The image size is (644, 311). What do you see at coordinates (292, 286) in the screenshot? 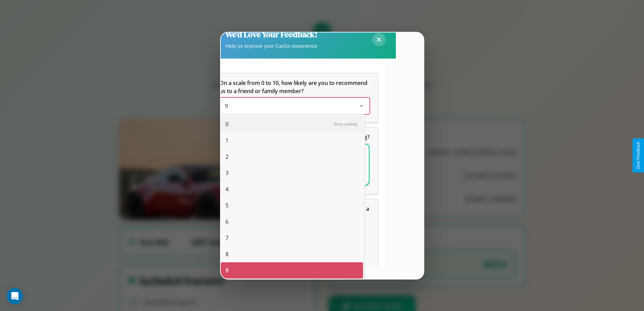
I see `div: 10` at bounding box center [292, 286].